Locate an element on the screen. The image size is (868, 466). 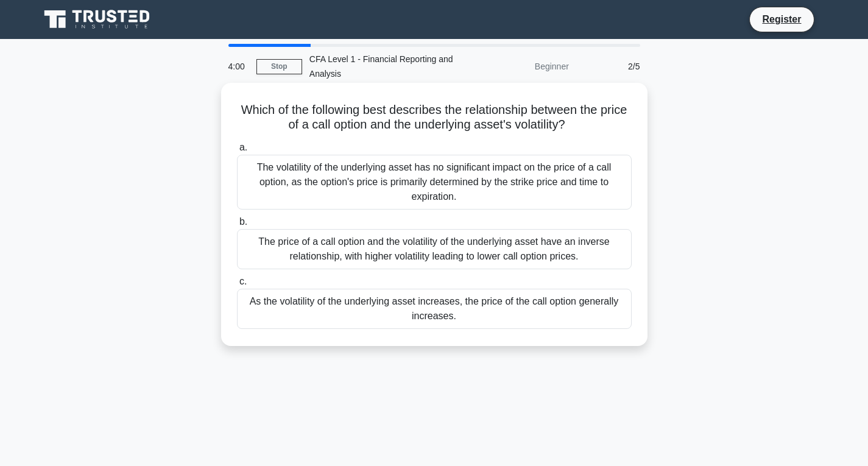
a: Register is located at coordinates (782, 19).